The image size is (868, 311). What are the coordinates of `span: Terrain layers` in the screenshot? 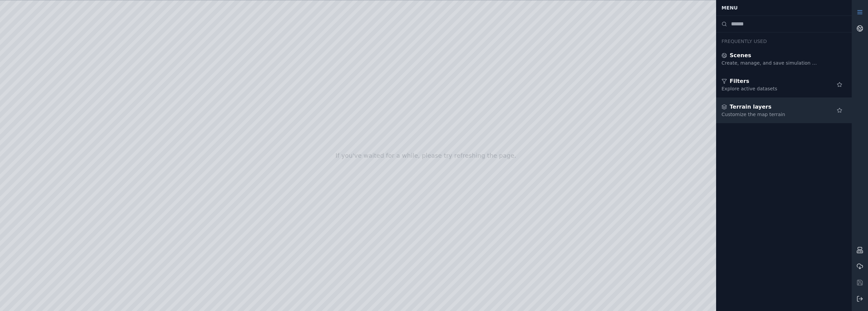 It's located at (750, 107).